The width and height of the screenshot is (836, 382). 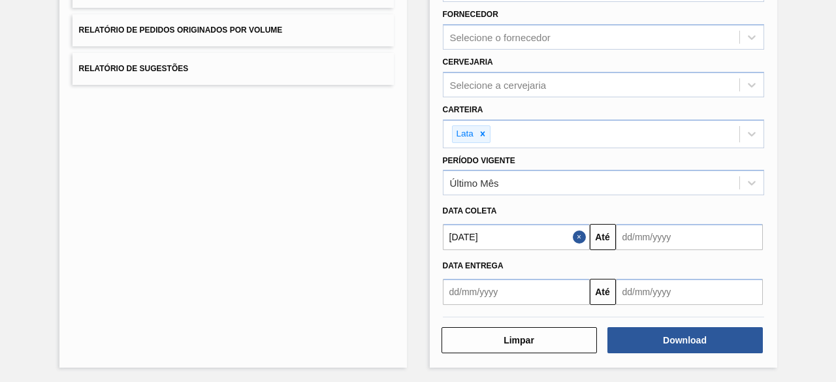 What do you see at coordinates (463, 110) in the screenshot?
I see `label: Carteira` at bounding box center [463, 110].